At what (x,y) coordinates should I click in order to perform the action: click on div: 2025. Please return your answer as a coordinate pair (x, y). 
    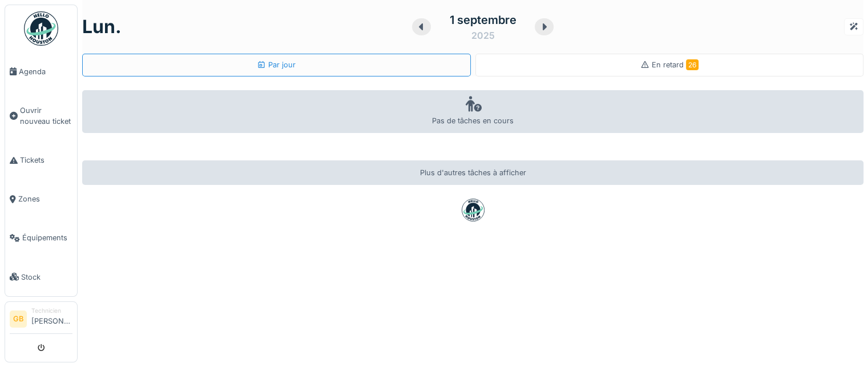
    Looking at the image, I should click on (482, 35).